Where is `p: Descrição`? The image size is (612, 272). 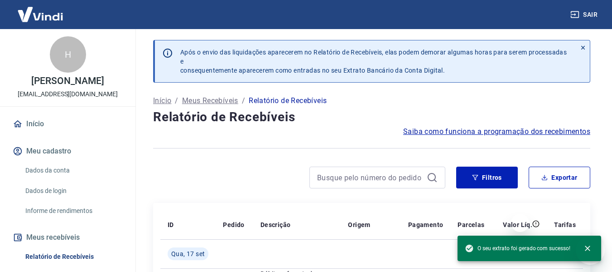
p: Descrição is located at coordinates (276, 224).